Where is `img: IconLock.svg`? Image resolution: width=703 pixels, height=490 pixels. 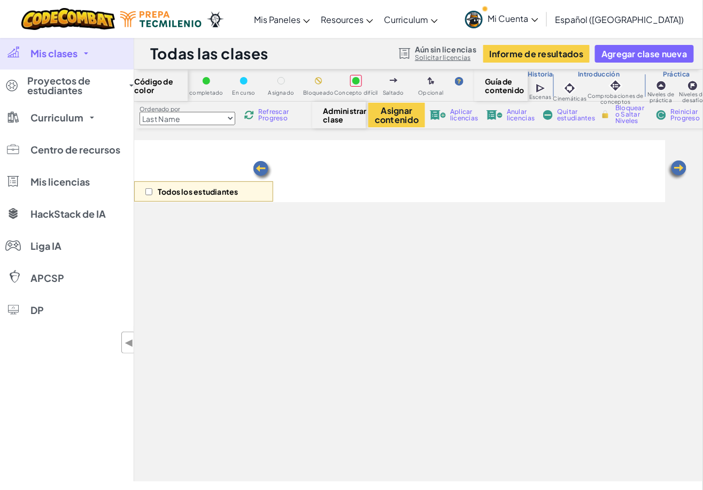 img: IconLock.svg is located at coordinates (605, 114).